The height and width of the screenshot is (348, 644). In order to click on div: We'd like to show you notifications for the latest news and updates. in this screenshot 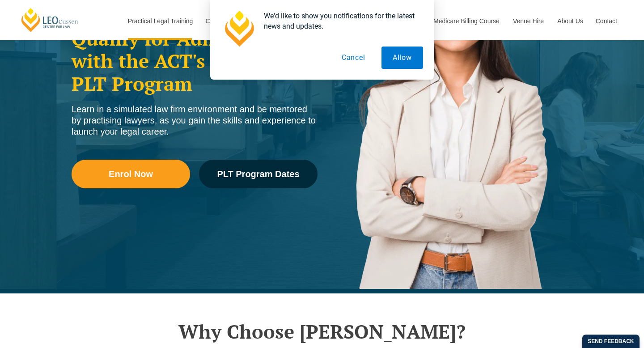, I will do `click(340, 21)`.